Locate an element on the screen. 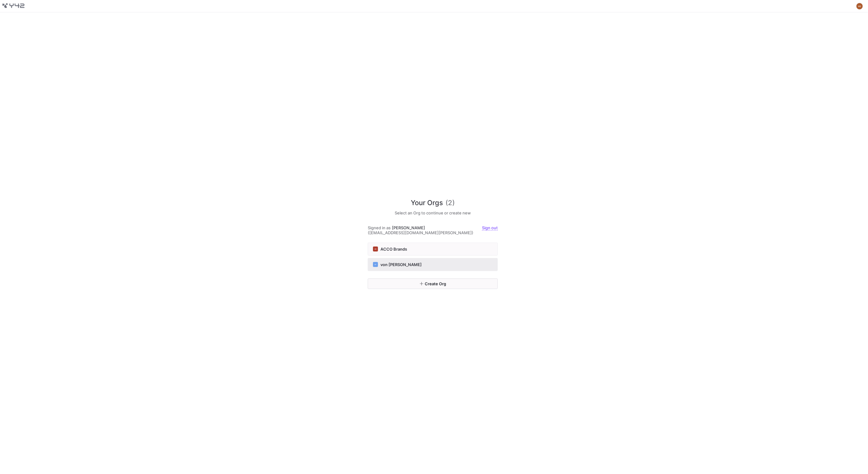  a: Sign out is located at coordinates (490, 228).